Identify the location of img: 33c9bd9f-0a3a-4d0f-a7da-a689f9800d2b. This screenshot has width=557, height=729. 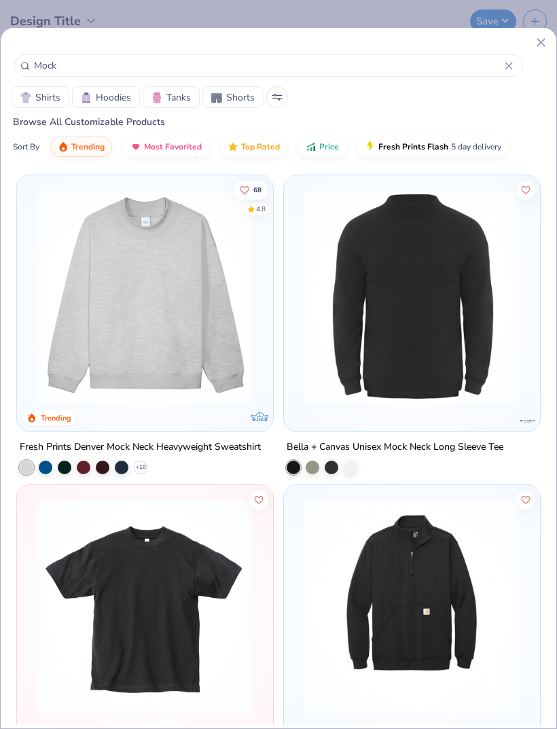
(412, 296).